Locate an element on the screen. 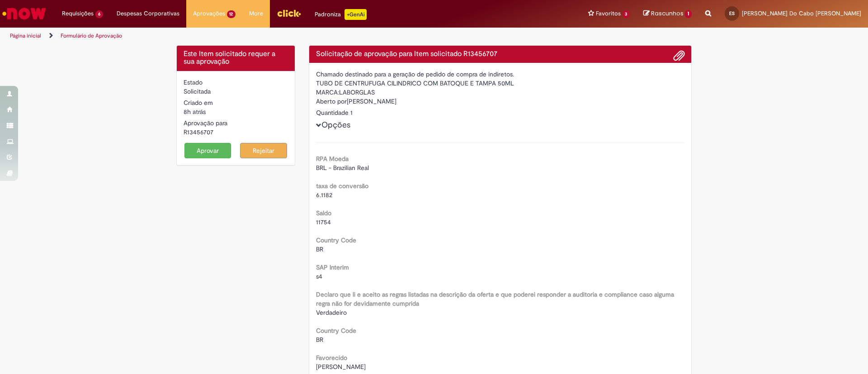 The height and width of the screenshot is (374, 868). b: Favorecido is located at coordinates (331, 358).